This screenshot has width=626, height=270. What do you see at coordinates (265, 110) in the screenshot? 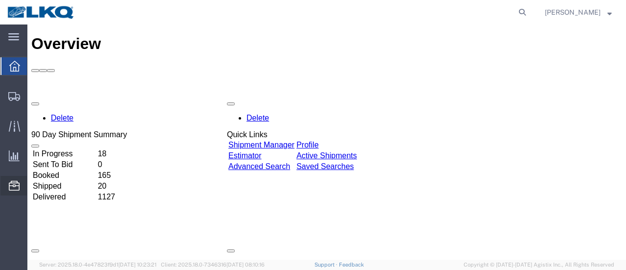
I see `div: Quick Links` at bounding box center [265, 110].